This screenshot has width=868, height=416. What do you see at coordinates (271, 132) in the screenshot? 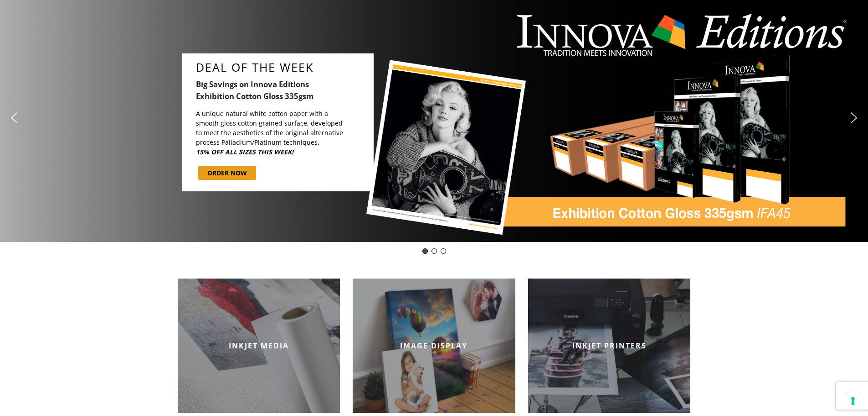
I see `p: A unique natural white cotton paper with a smooth gloss cotton grained surface, developed to meet...` at bounding box center [271, 132].